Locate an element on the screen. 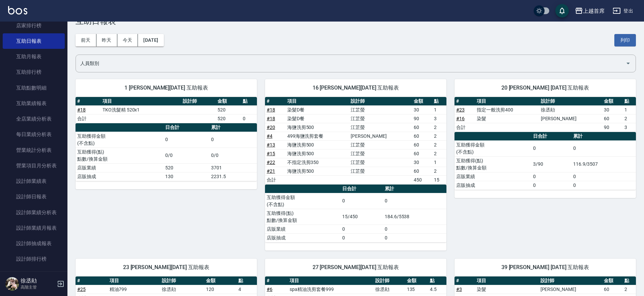 The height and width of the screenshot is (296, 644). a: 互助業績報表 is located at coordinates (34, 103).